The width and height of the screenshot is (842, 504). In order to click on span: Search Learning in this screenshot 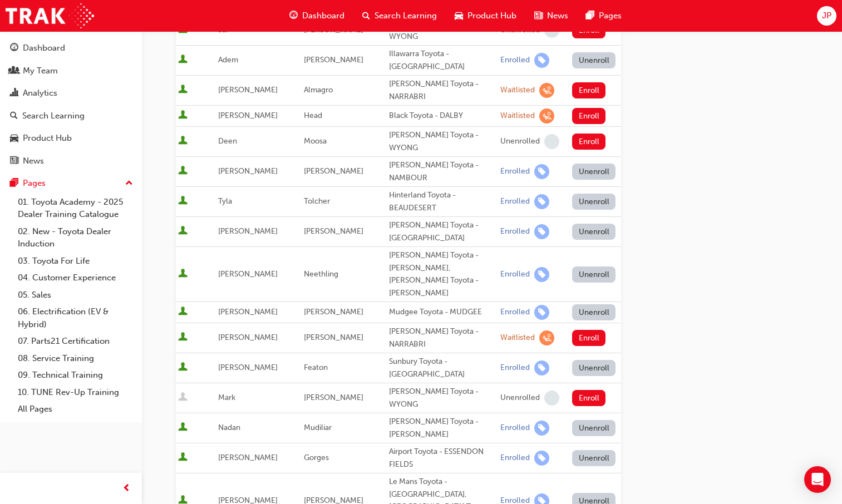, I will do `click(405, 15)`.